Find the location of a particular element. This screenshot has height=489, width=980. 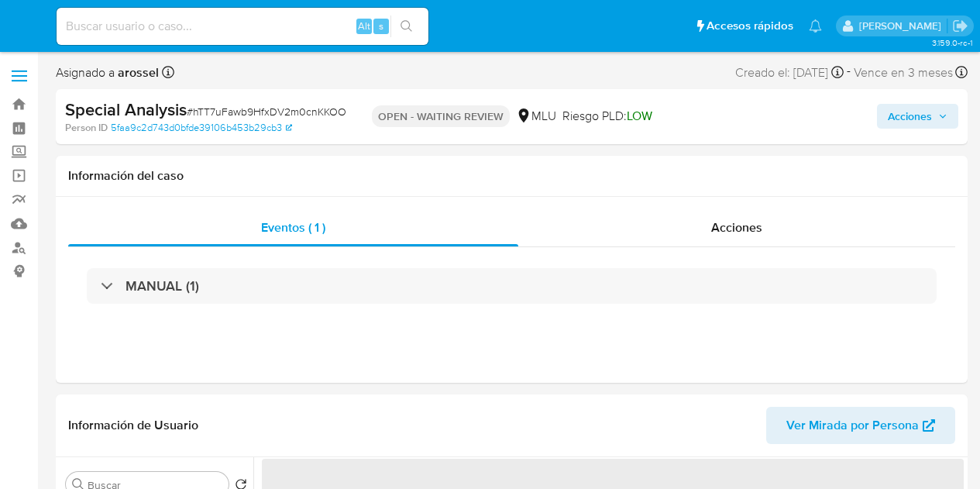

div: MLU is located at coordinates (535, 116).